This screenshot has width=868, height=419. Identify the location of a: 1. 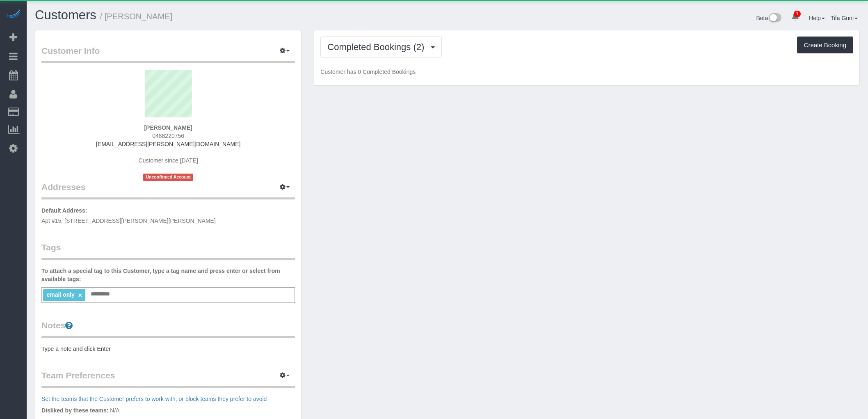
(795, 17).